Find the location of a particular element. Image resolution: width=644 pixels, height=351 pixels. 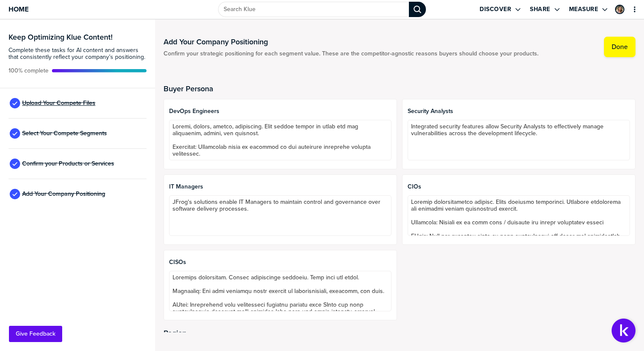

h2: Buyer Persona is located at coordinates (399, 89).